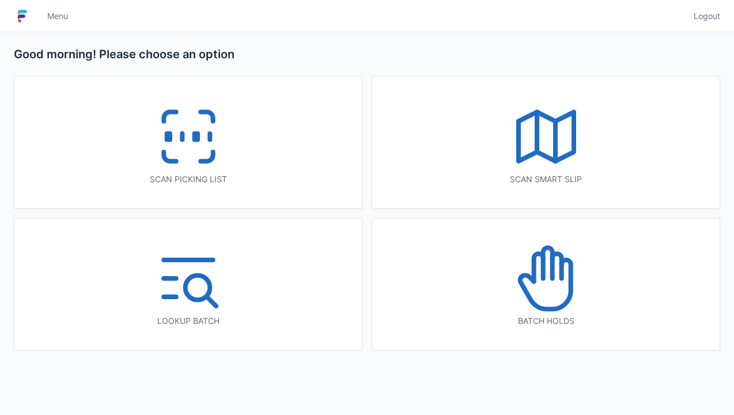 Image resolution: width=734 pixels, height=415 pixels. I want to click on a: Menu, so click(58, 16).